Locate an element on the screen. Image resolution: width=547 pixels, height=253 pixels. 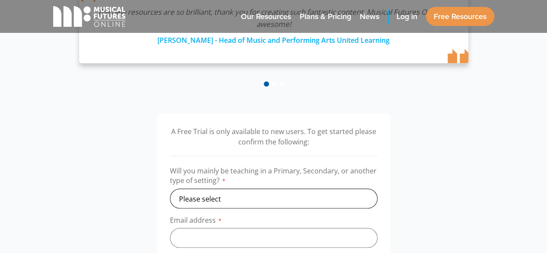
span: News is located at coordinates (369, 16).